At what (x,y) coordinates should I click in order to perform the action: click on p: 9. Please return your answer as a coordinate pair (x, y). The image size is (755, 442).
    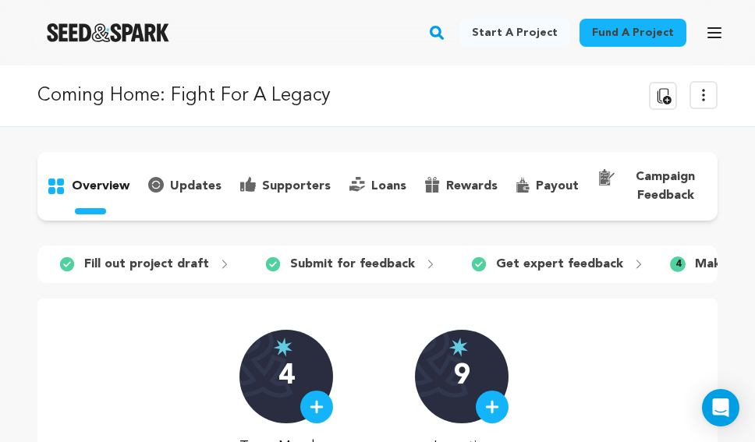
    Looking at the image, I should click on (462, 377).